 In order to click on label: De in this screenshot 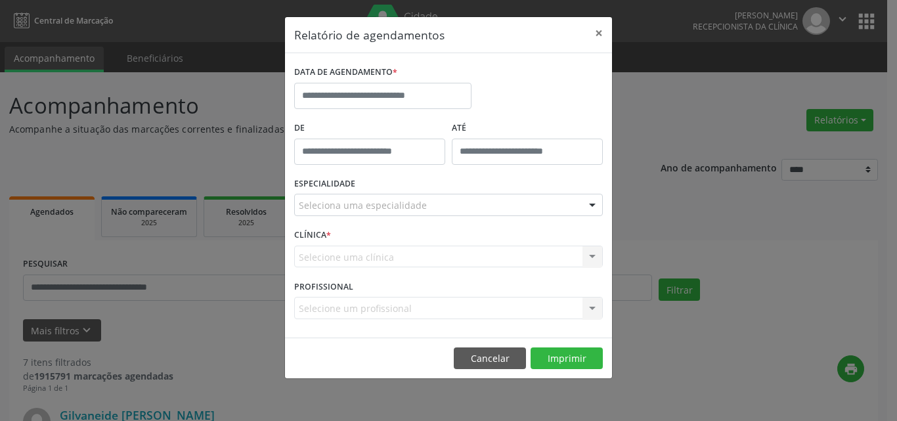, I will do `click(370, 128)`.